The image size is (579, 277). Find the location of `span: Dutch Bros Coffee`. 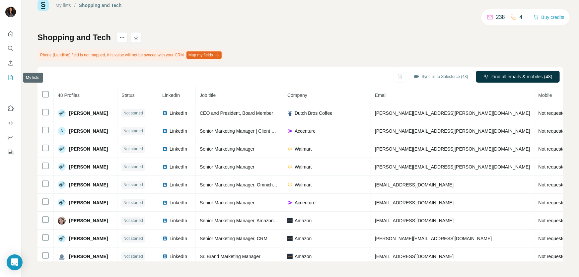

span: Dutch Bros Coffee is located at coordinates (314, 113).